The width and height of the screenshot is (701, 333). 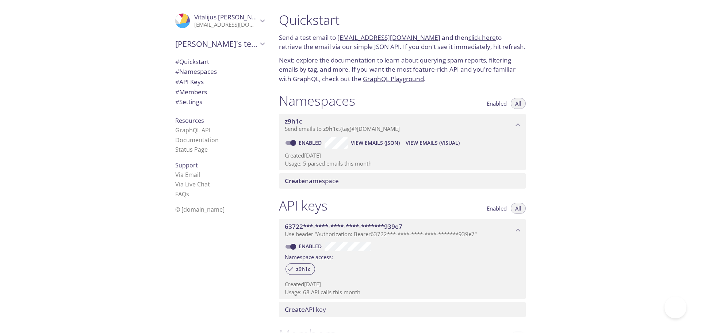 I want to click on div: z9h1c namespace, so click(x=403, y=125).